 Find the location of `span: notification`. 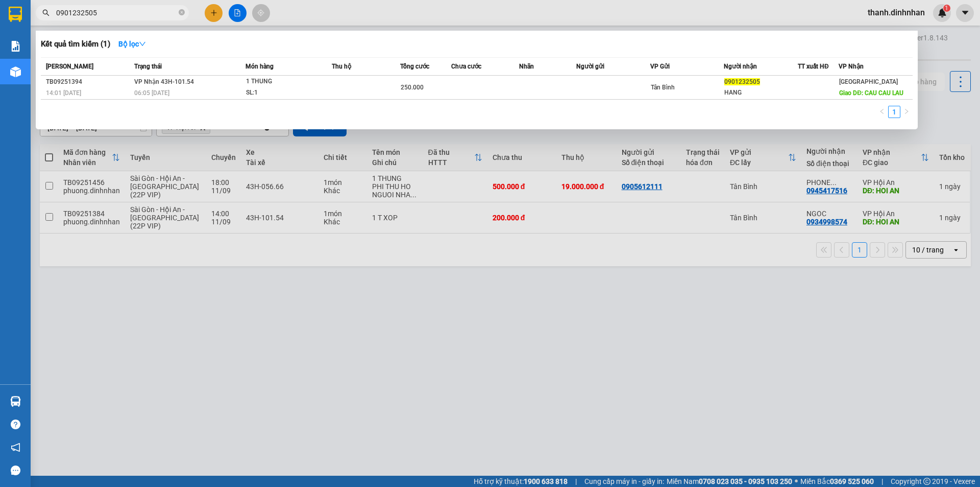

span: notification is located at coordinates (15, 447).